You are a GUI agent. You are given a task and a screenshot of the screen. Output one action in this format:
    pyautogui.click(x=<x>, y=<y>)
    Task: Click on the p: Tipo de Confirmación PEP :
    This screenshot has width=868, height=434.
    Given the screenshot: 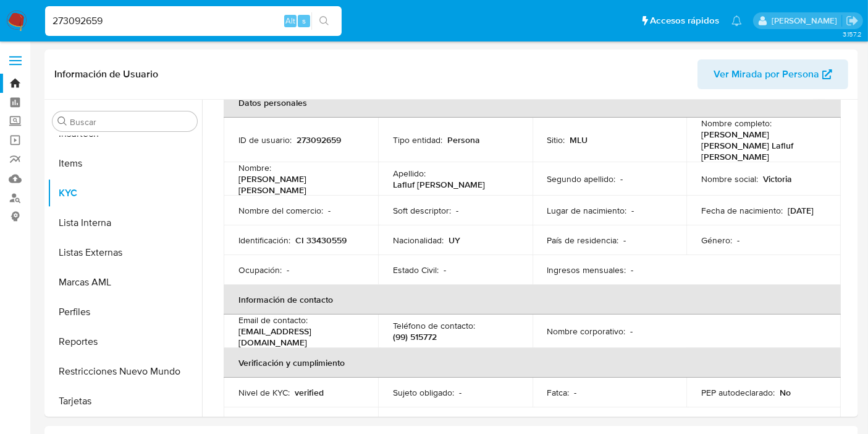 What is the action you would take?
    pyautogui.click(x=443, y=422)
    